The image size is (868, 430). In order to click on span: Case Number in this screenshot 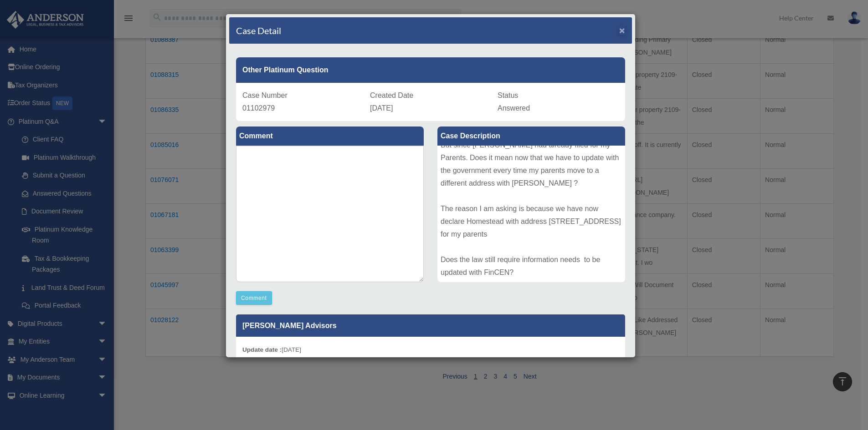, I will do `click(265, 95)`.